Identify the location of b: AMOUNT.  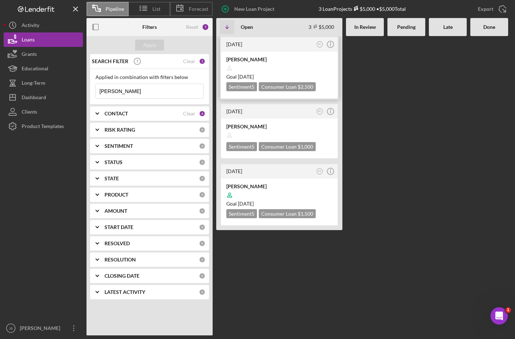
(116, 211).